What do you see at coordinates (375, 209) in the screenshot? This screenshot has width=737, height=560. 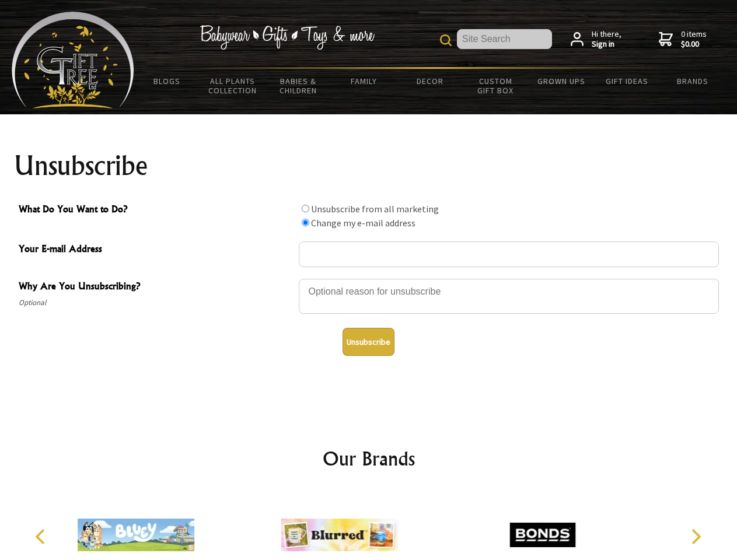 I see `label: Unsubscribe from all marketing` at bounding box center [375, 209].